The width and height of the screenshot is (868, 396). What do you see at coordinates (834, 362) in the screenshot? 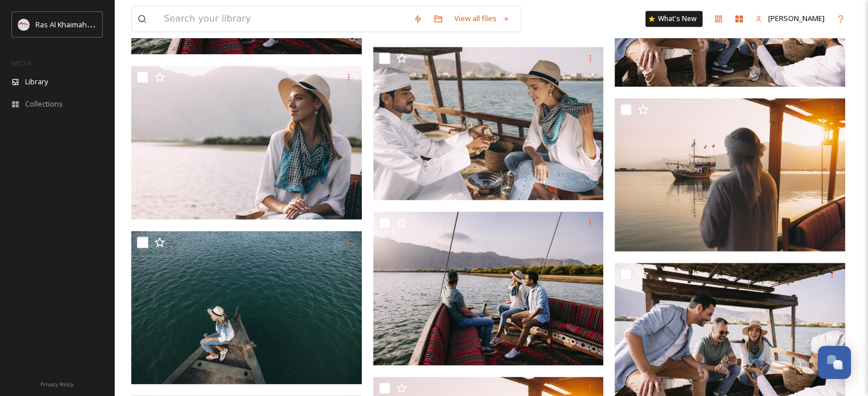
I see `button: Open Chat` at bounding box center [834, 362].